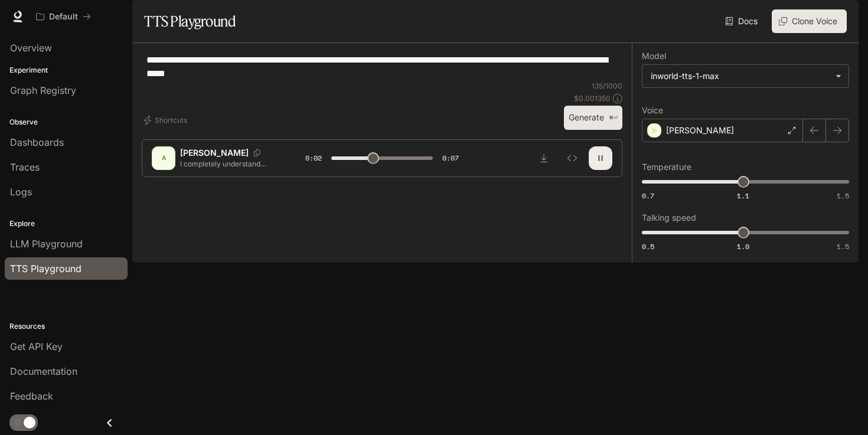  I want to click on p: Default, so click(63, 16).